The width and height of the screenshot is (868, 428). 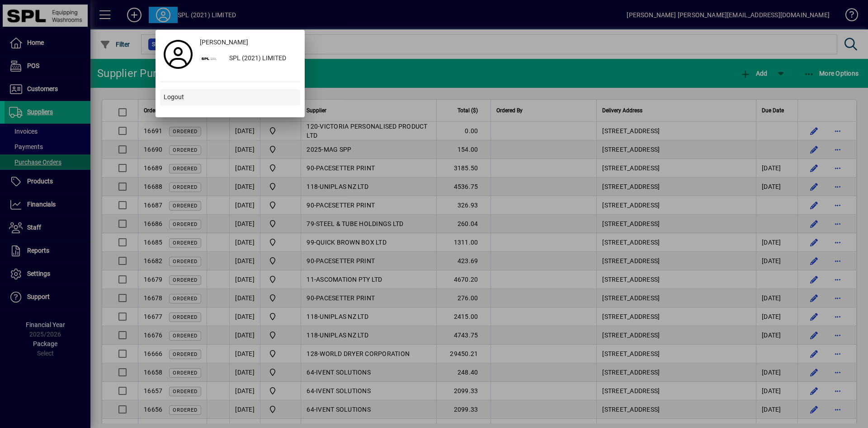 What do you see at coordinates (230, 98) in the screenshot?
I see `button: Logout` at bounding box center [230, 98].